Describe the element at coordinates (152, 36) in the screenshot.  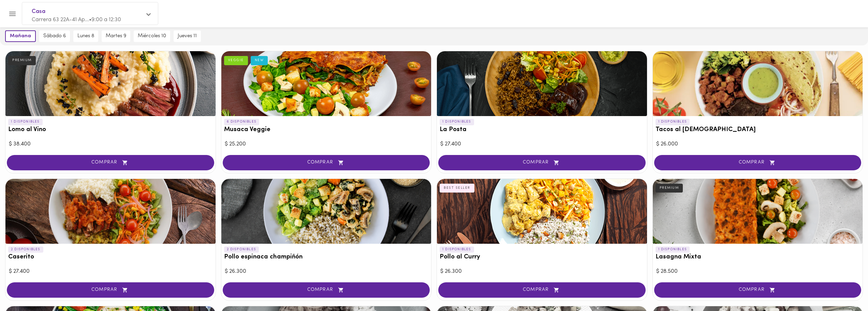
I see `button: miércoles 10` at that location.